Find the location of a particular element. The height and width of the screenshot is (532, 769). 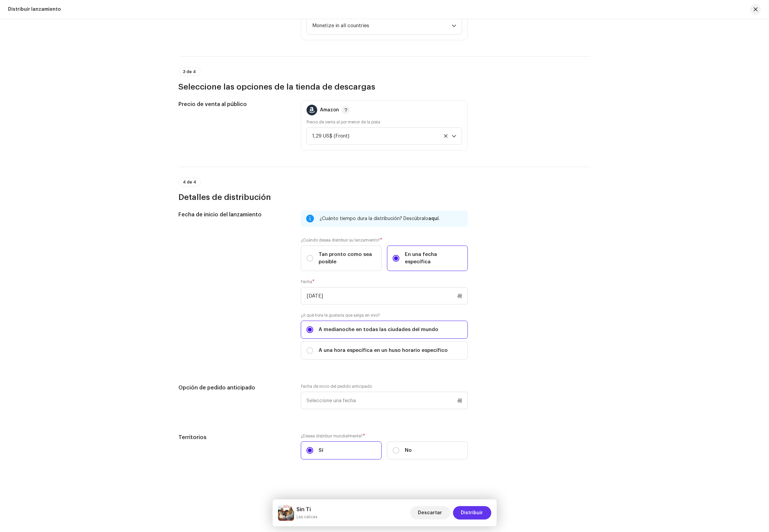

span: Monetize in all countries is located at coordinates (382, 26).